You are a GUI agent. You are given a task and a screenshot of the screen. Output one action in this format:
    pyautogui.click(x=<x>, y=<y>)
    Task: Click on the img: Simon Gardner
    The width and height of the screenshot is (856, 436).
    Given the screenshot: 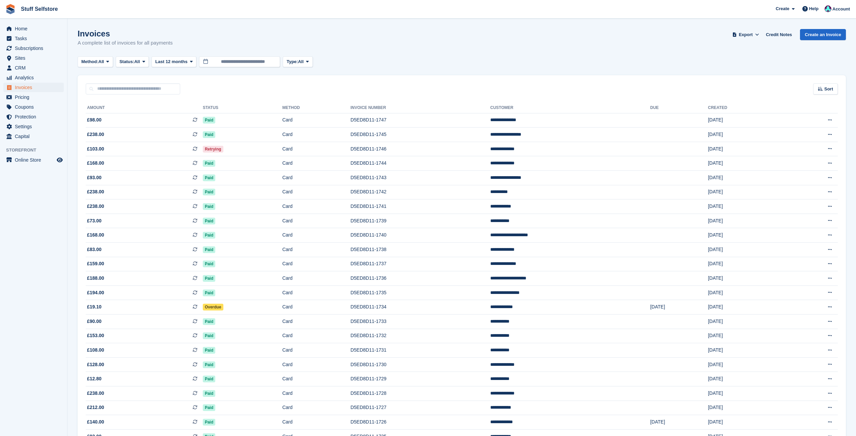 What is the action you would take?
    pyautogui.click(x=828, y=9)
    